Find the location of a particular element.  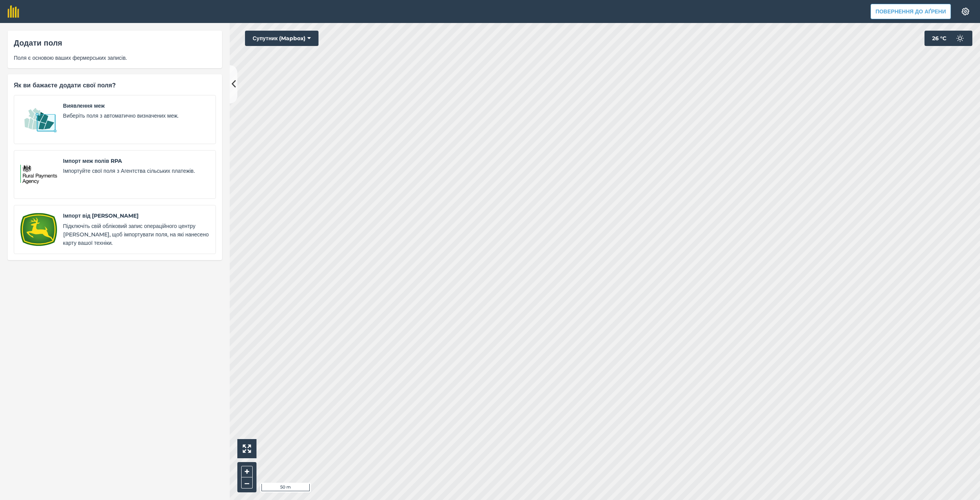

button: 26 °C is located at coordinates (949, 38).